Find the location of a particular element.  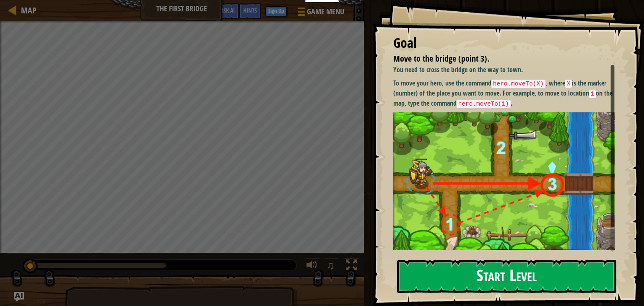

code: X is located at coordinates (568, 84).